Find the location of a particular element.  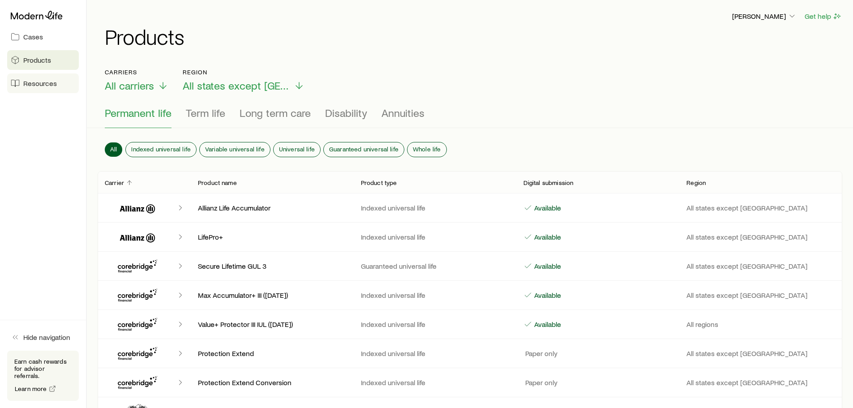

p: Allianz Life Accumulator is located at coordinates (272, 208).